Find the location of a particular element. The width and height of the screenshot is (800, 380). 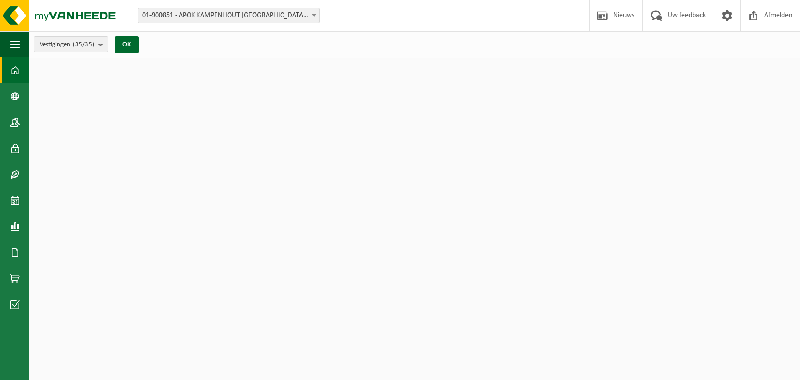

button: Vestigingen(35/35) is located at coordinates (71, 44).